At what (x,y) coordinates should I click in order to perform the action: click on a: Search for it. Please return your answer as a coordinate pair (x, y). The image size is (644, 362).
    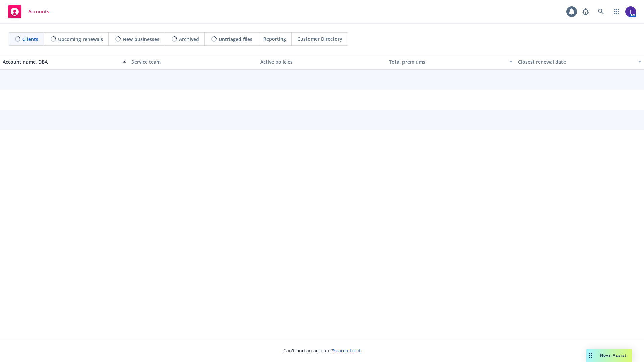
    Looking at the image, I should click on (347, 350).